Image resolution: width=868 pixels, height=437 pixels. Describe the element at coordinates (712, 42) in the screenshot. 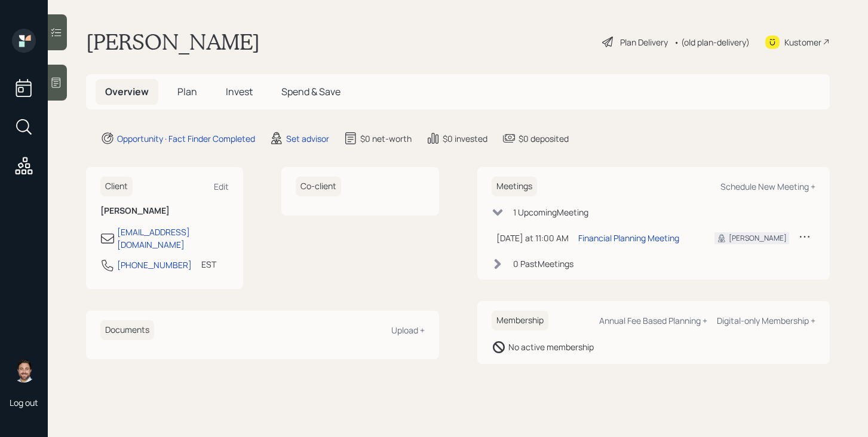

I see `div: • (old plan-delivery)` at that location.